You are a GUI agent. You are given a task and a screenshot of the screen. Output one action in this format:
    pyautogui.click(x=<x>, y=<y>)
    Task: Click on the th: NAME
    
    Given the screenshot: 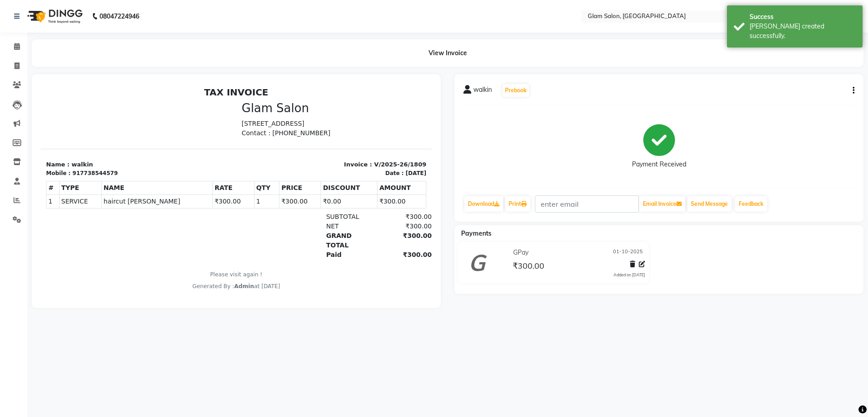 What is the action you would take?
    pyautogui.click(x=117, y=104)
    